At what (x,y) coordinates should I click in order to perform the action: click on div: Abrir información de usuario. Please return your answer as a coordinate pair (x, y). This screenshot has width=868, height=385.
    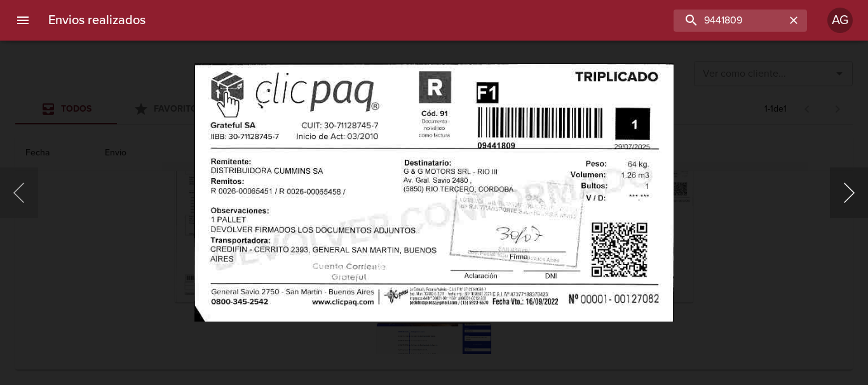
    Looking at the image, I should click on (840, 20).